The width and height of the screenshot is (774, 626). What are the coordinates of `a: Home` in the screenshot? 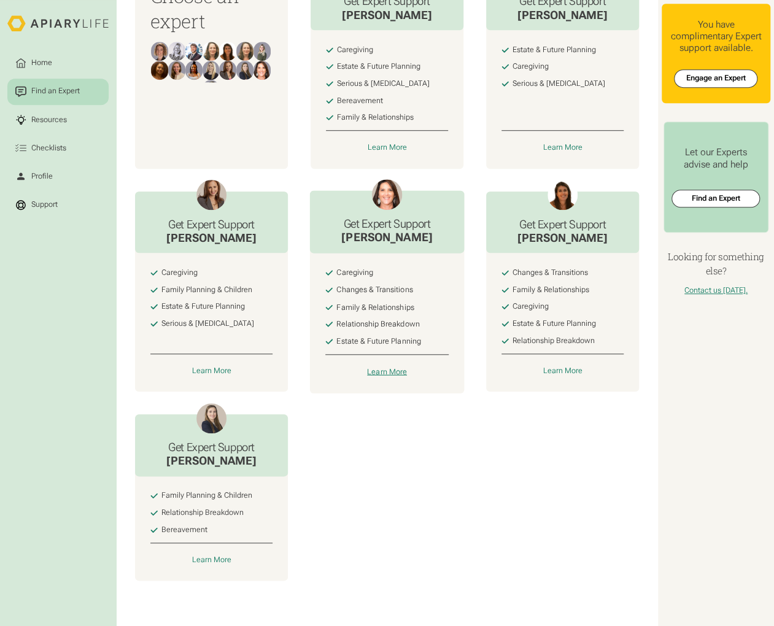 It's located at (58, 63).